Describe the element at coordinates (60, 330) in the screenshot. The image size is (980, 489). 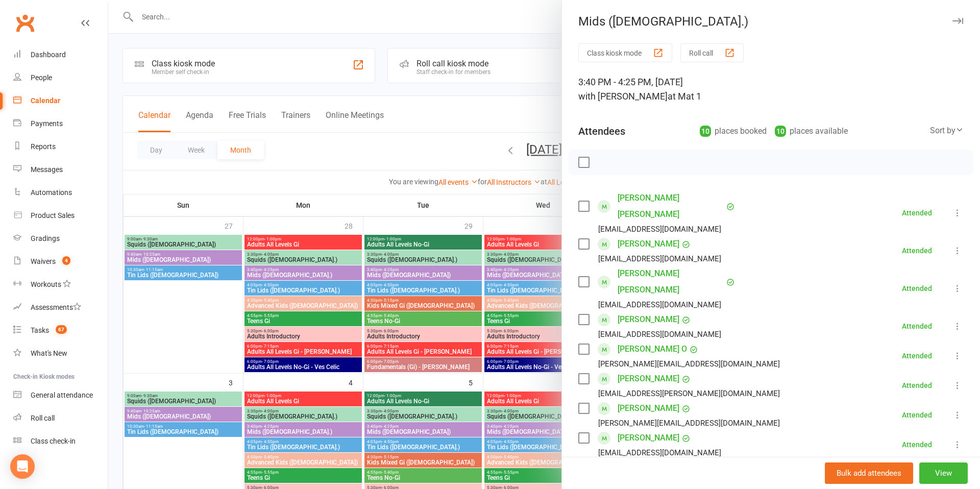
I see `a: Tasks 67` at that location.